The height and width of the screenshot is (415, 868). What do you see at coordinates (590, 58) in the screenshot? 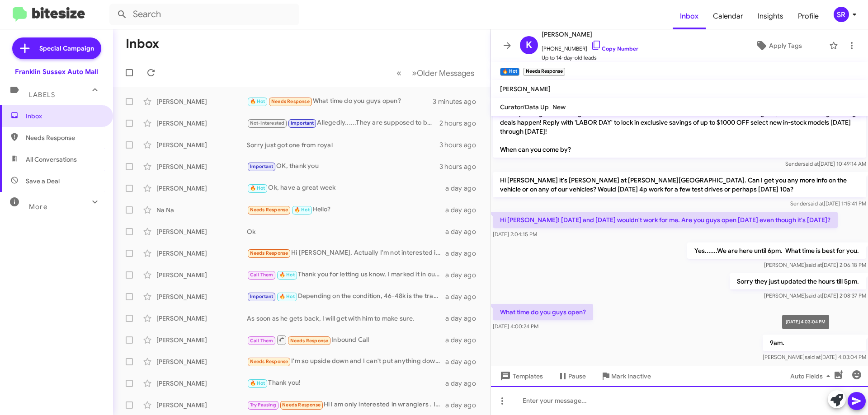
I see `span: Up to 14-day-old leads` at bounding box center [590, 58].